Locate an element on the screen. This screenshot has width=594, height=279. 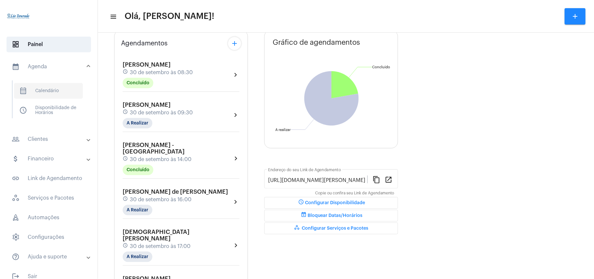
input: Link is located at coordinates (318, 180).